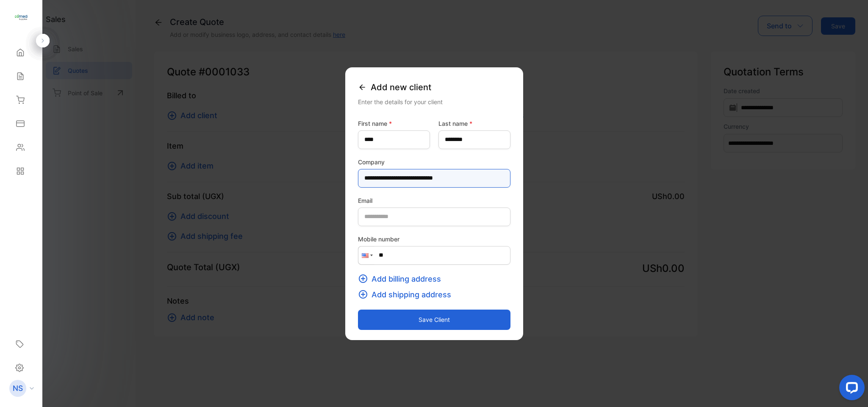  Describe the element at coordinates (400, 87) in the screenshot. I see `span: Add new client` at that location.